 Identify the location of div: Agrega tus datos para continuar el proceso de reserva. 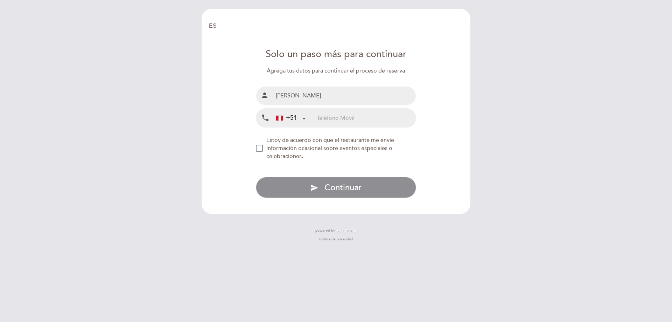
(336, 71).